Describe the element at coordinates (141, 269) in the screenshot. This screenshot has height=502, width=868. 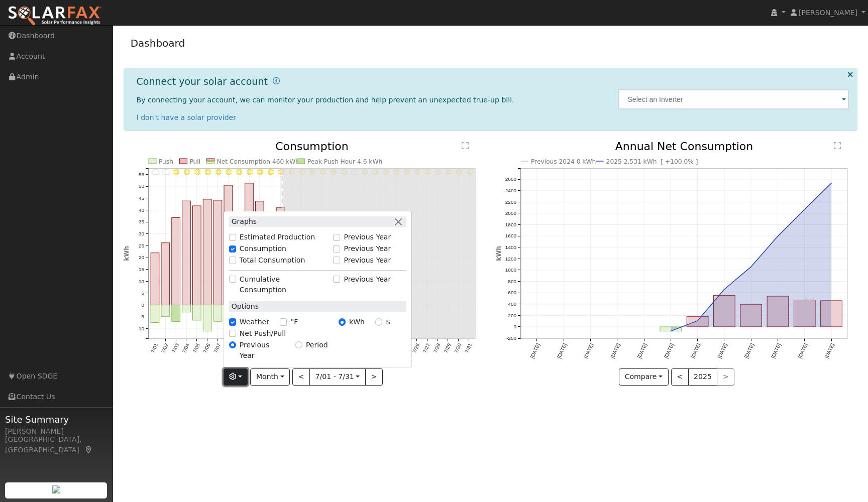
I see `text: 15` at that location.